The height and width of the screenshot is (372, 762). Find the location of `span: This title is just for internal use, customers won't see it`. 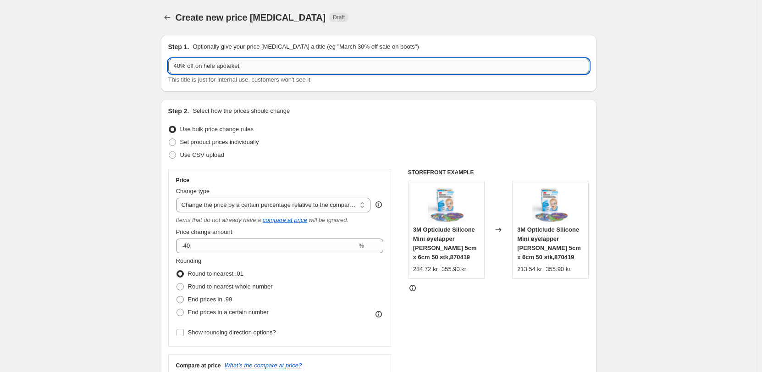

span: This title is just for internal use, customers won't see it is located at coordinates (239, 79).